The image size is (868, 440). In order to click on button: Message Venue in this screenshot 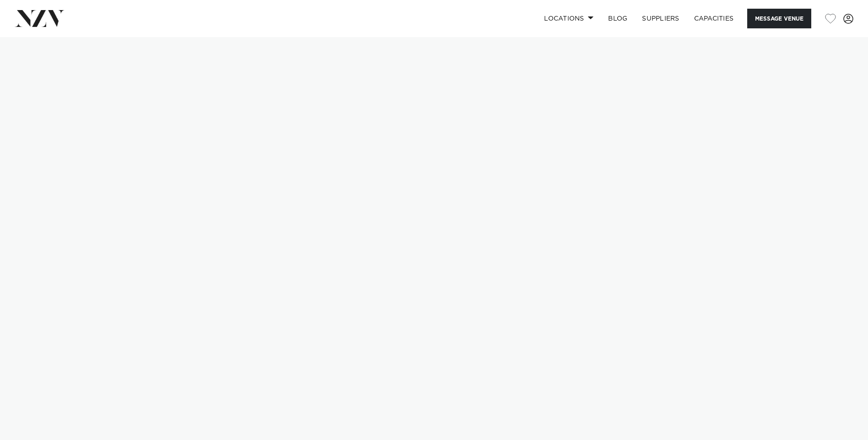, I will do `click(779, 18)`.